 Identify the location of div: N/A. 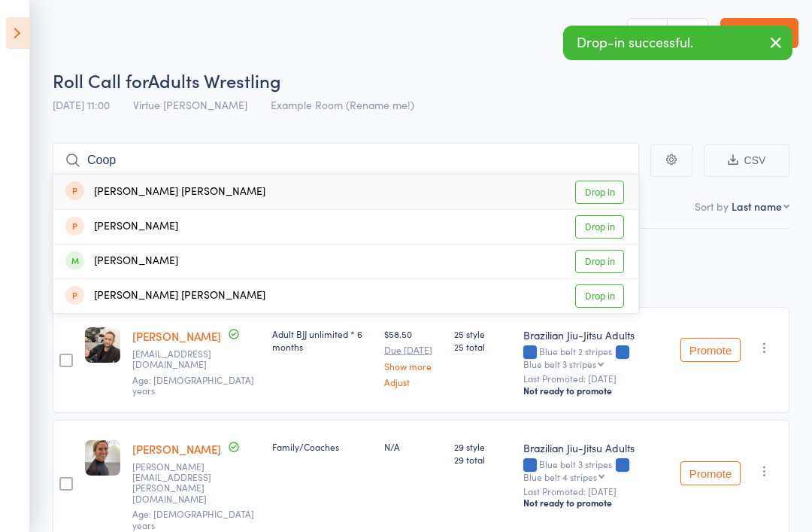
(413, 446).